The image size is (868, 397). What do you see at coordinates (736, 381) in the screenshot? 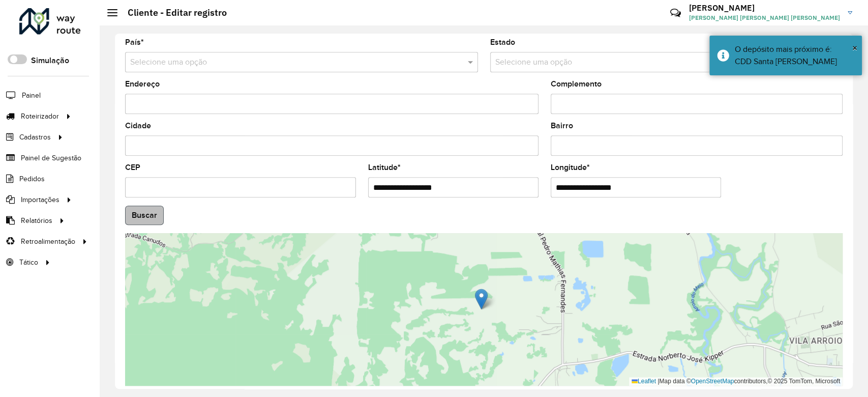
I see `div: Map data © contributors,© 2025 TomTom, Microsoft` at bounding box center [736, 381].